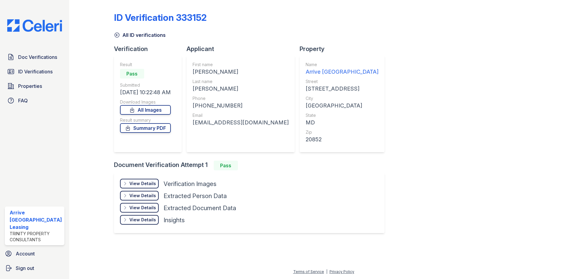 Image resolution: width=578 pixels, height=279 pixels. Describe the element at coordinates (35, 72) in the screenshot. I see `span: ID Verifications` at that location.